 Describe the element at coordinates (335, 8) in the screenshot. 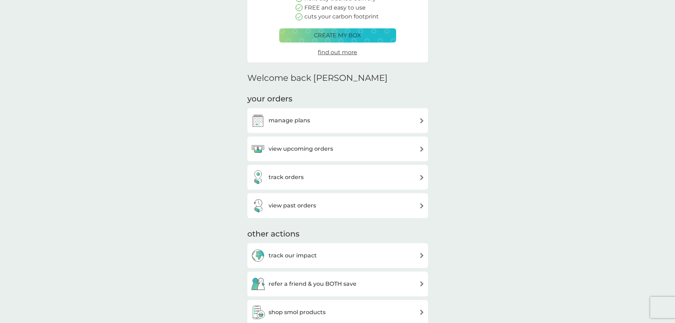

I see `p: FREE and easy to use` at that location.